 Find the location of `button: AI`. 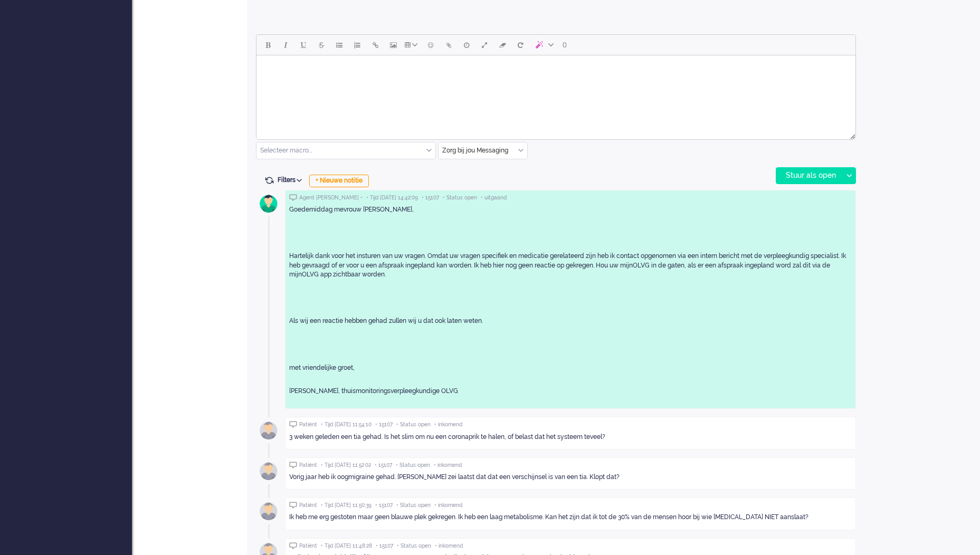

button: AI is located at coordinates (543, 45).